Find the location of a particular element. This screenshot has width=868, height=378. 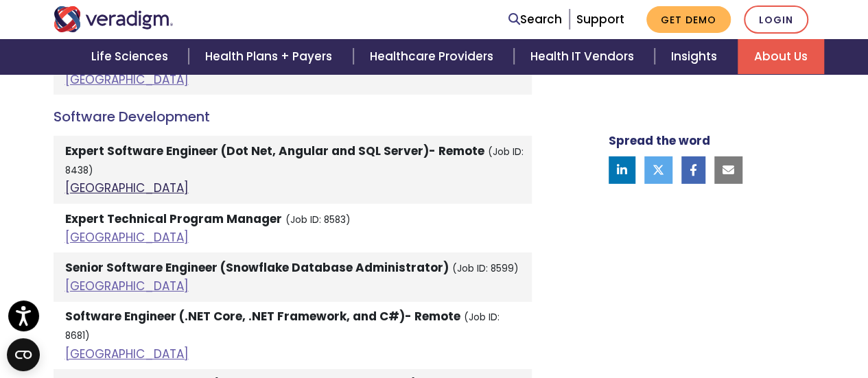

a: Search is located at coordinates (536, 20).